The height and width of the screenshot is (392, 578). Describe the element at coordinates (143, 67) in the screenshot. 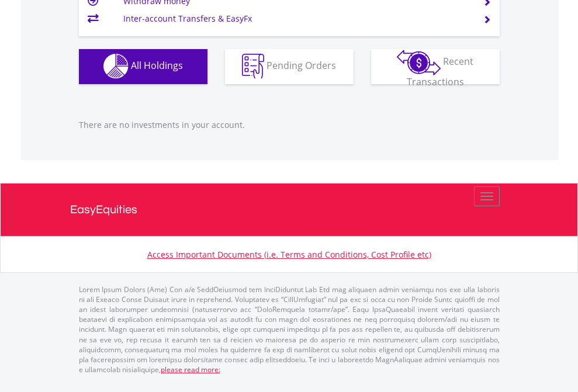

I see `button: All Holdings` at that location.